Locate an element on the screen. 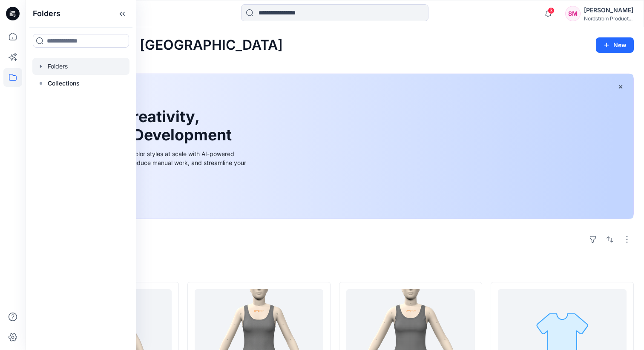 The height and width of the screenshot is (350, 644). div: Explore ideas faster and recolor styles at scale with AI-powered tools that boost creativity, red... is located at coordinates (153, 162).